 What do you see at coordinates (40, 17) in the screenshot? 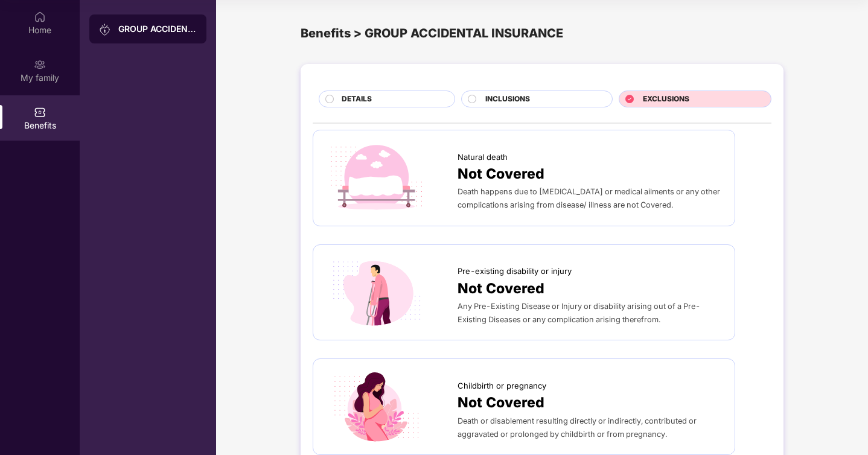
I see `img: svg+xml;base64,PHN2ZyBpZD0iSG9tZSIgeG1sbnM9Imh0dHA6Ly93d3cudzMub3JnLzIwMDAvc3ZnIiB3aWR0aD0iMjAiIG...` at bounding box center [40, 17].